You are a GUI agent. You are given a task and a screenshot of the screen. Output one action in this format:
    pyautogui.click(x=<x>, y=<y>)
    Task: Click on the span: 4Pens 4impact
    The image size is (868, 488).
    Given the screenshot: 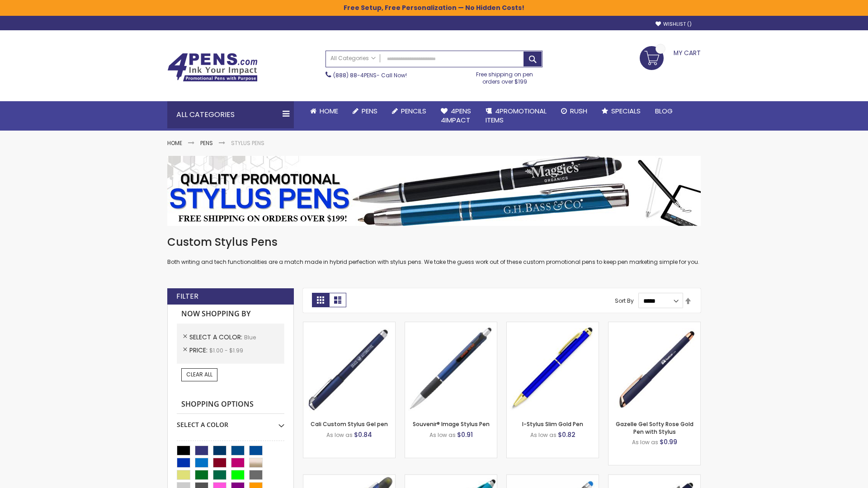 What is the action you would take?
    pyautogui.click(x=455, y=115)
    